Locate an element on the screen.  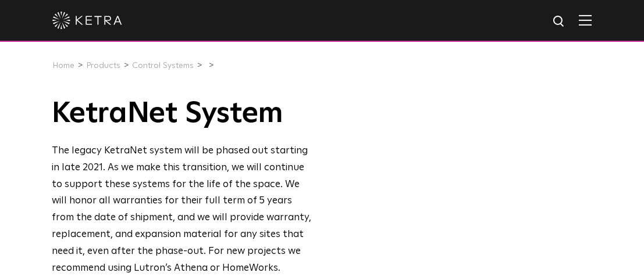
a: Home is located at coordinates (63, 66).